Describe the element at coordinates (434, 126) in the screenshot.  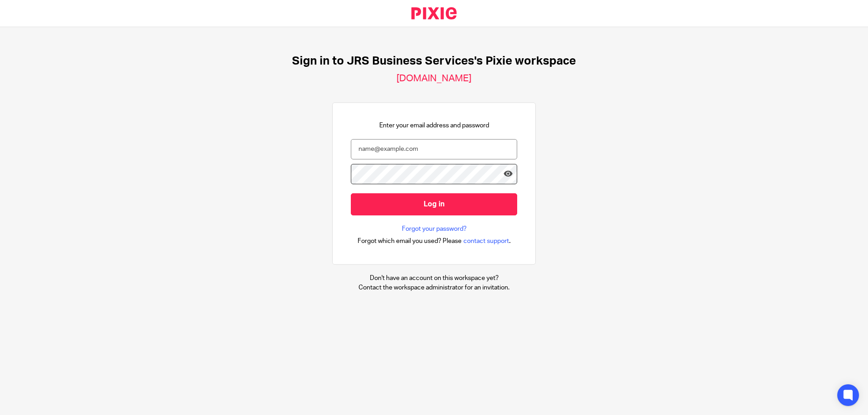
I see `p: Enter your email address and password` at that location.